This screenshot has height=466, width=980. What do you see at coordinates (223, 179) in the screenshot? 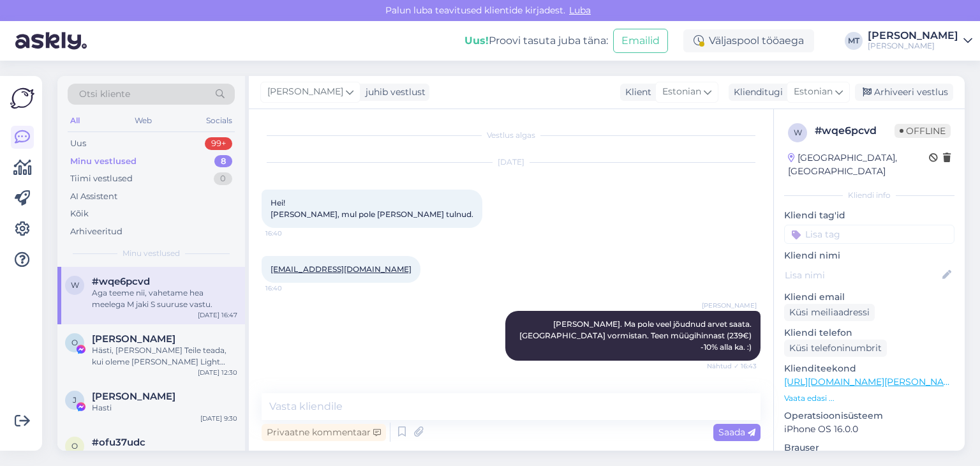
I see `div: 0` at bounding box center [223, 179].